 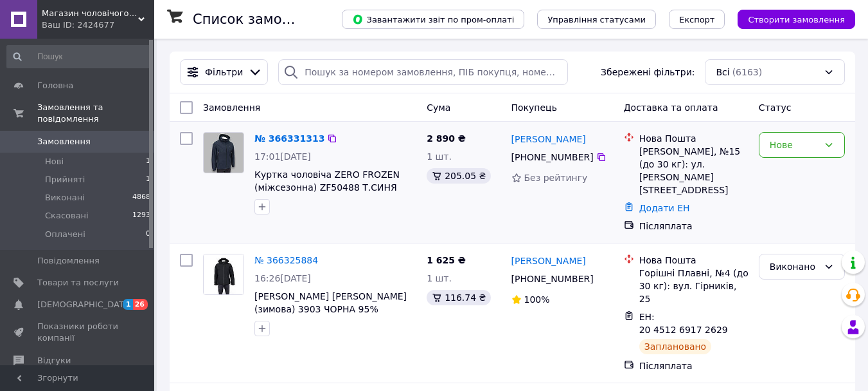 I want to click on span: Головна, so click(x=55, y=86).